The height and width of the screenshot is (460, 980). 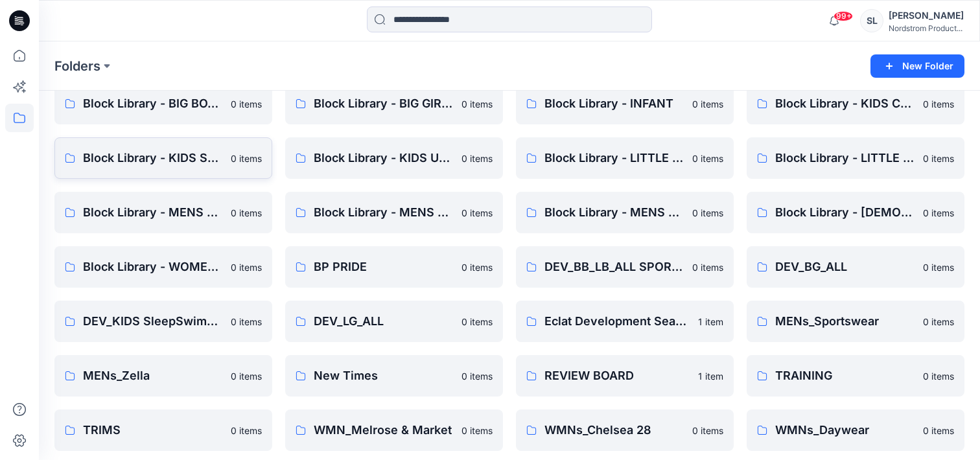 I want to click on div: SL, so click(x=872, y=20).